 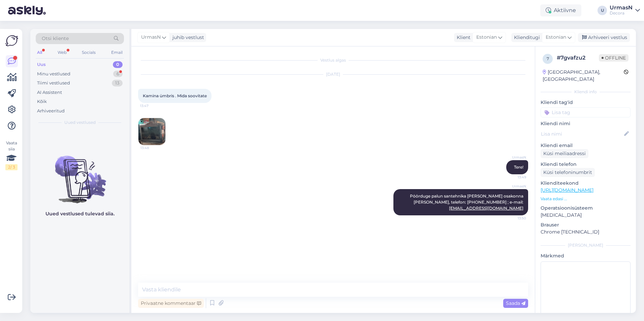 What do you see at coordinates (118, 64) in the screenshot?
I see `div: 0` at bounding box center [118, 64].